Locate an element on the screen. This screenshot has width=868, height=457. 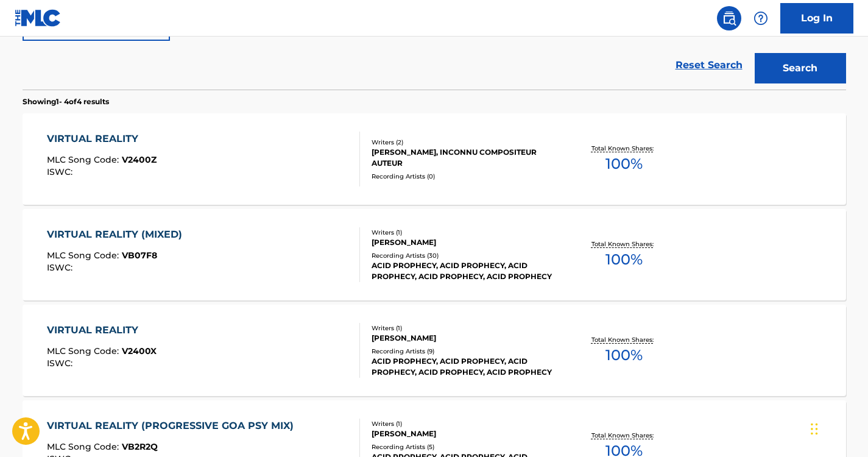
div: VIRTUAL REALITY (PROGRESSIVE GOA PSY MIX) is located at coordinates (173, 426).